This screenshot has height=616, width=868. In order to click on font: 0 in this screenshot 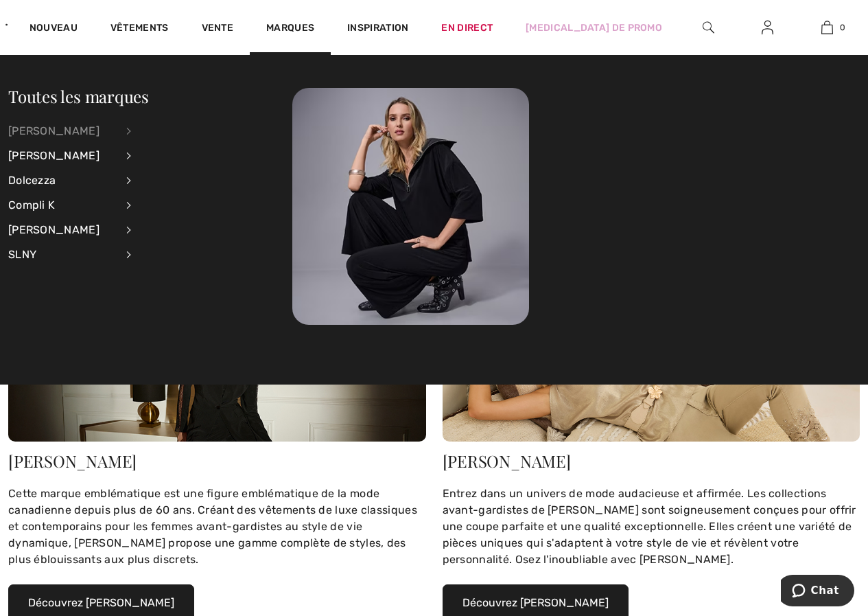, I will do `click(843, 27)`.